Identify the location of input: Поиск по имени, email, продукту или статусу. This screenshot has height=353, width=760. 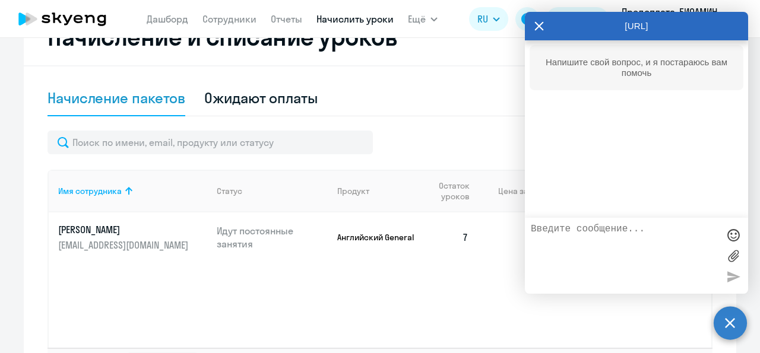
(210, 143).